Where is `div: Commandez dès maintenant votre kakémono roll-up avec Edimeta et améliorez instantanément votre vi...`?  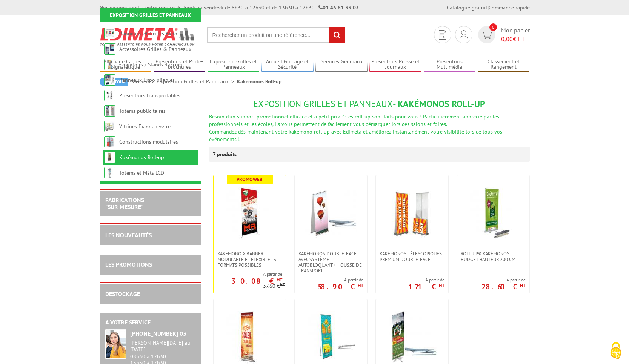
div: Commandez dès maintenant votre kakémono roll-up avec Edimeta et améliorez instantanément votre vi... is located at coordinates (369, 135).